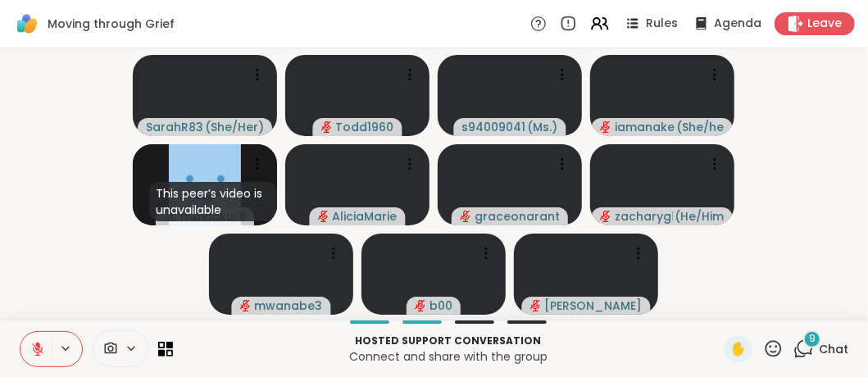 The width and height of the screenshot is (868, 377). Describe the element at coordinates (235, 127) in the screenshot. I see `span: ( She/Her )` at that location.